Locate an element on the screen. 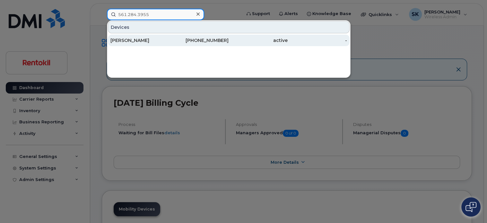 The width and height of the screenshot is (487, 223). div: Devices is located at coordinates (228, 27).